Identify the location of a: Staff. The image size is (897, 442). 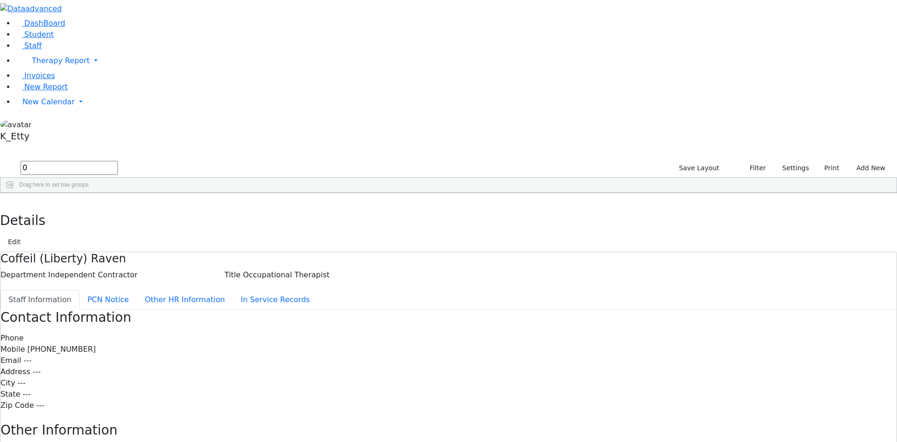
(28, 45).